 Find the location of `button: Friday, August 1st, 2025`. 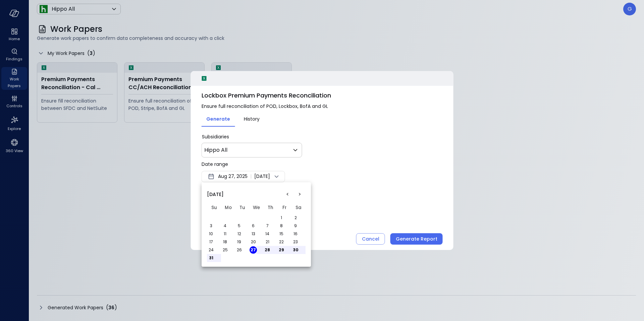

button: Friday, August 1st, 2025 is located at coordinates (281, 218).